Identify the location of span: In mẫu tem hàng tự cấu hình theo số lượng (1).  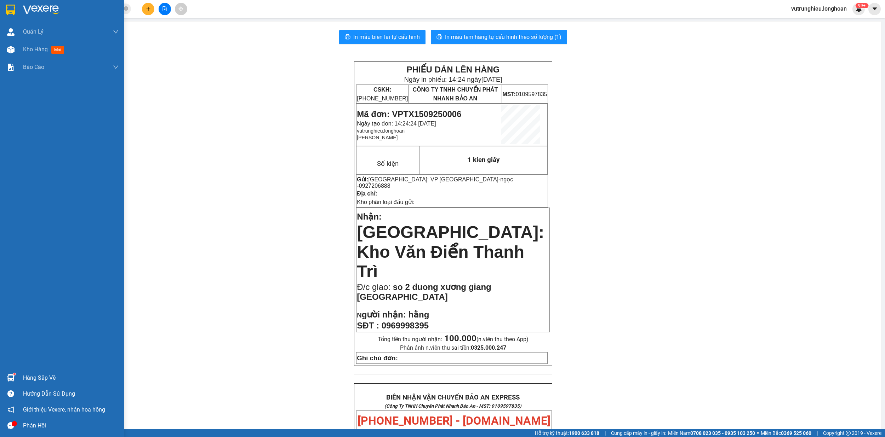
(503, 37).